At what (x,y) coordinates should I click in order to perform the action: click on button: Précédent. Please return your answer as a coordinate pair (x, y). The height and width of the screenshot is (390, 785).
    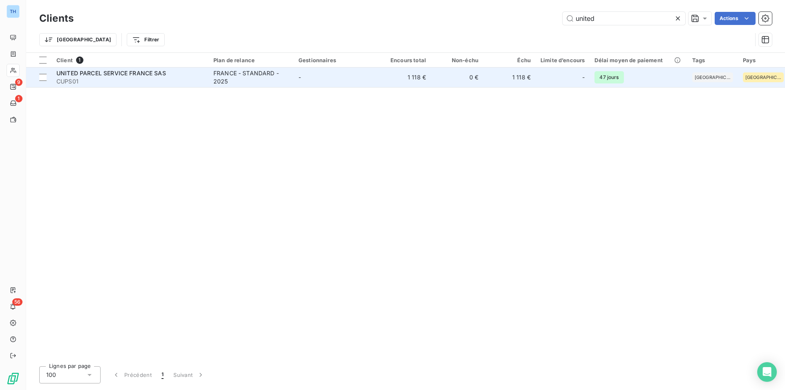
    Looking at the image, I should click on (132, 375).